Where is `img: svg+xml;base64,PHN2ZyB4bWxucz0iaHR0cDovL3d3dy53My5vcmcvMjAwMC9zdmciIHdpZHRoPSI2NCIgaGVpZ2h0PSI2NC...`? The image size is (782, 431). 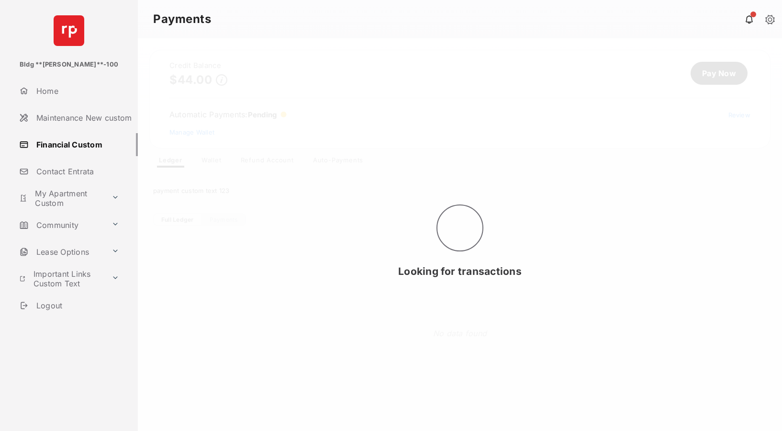 img: svg+xml;base64,PHN2ZyB4bWxucz0iaHR0cDovL3d3dy53My5vcmcvMjAwMC9zdmciIHdpZHRoPSI2NCIgaGVpZ2h0PSI2NC... is located at coordinates (69, 31).